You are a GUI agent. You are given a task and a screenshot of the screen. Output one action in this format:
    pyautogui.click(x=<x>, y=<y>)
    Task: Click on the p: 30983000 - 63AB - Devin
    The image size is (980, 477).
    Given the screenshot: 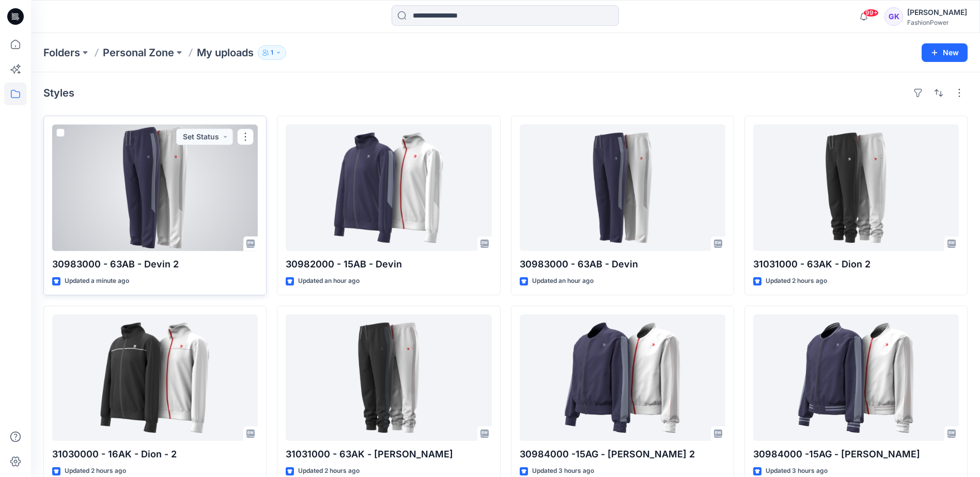 What is the action you would take?
    pyautogui.click(x=622, y=264)
    